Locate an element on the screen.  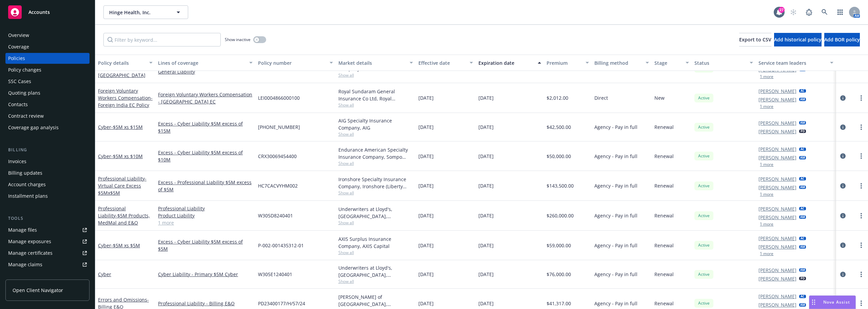
a: Billing updates is located at coordinates (47, 173).